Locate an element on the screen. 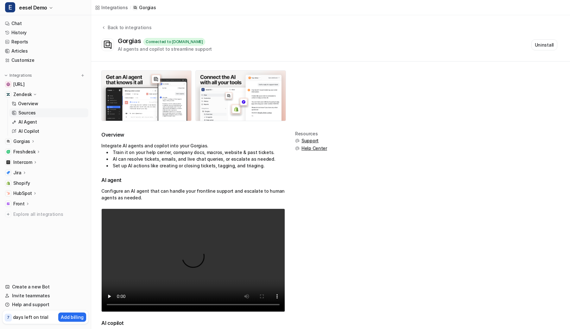 The image size is (570, 329). button: Help Center is located at coordinates (311, 148).